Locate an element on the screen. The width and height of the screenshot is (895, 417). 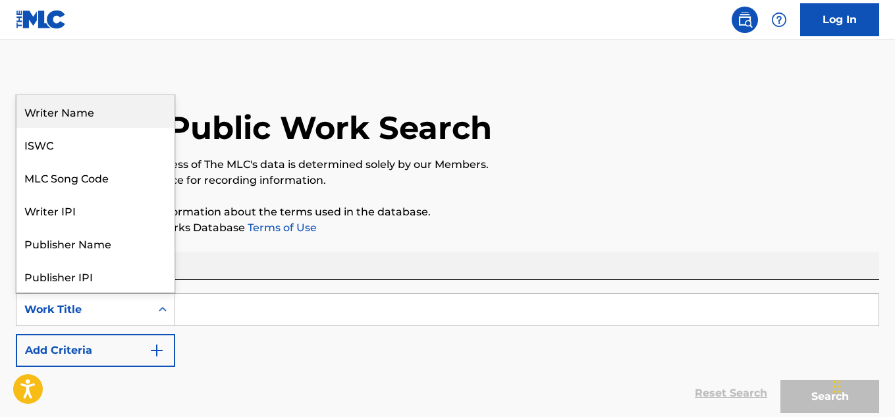
div: MLC Song Code is located at coordinates (96, 177).